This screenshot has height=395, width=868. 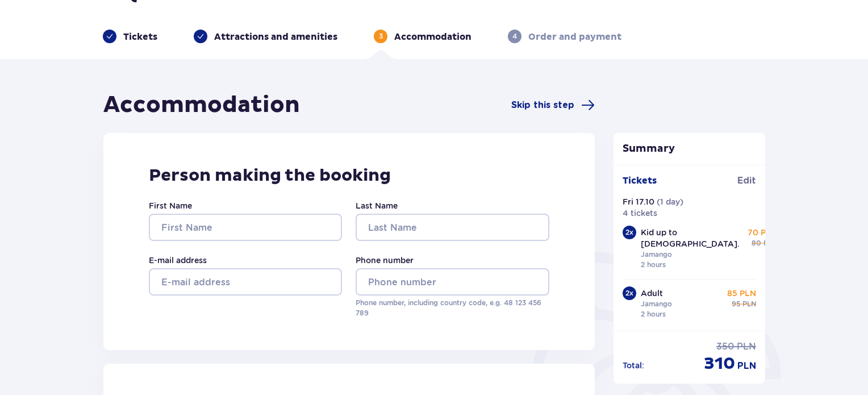 What do you see at coordinates (719, 364) in the screenshot?
I see `span: 310` at bounding box center [719, 364].